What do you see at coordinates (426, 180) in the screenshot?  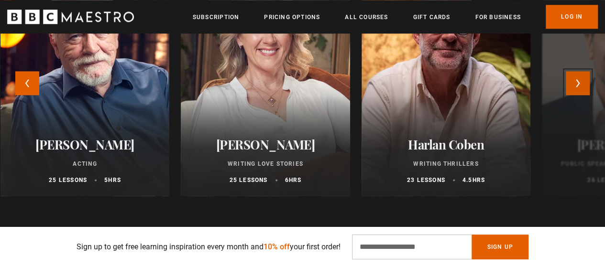 I see `p: 23 lessons` at bounding box center [426, 180].